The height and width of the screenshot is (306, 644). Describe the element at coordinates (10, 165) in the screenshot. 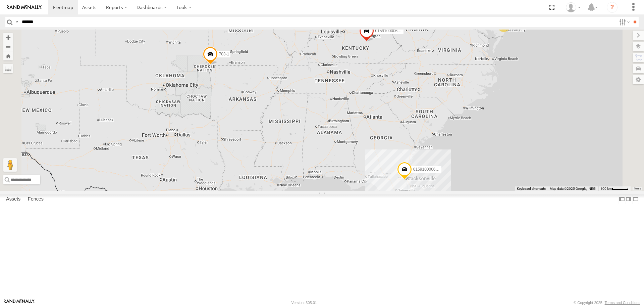

I see `button: Drag Pegman onto the map to open Street View` at that location.